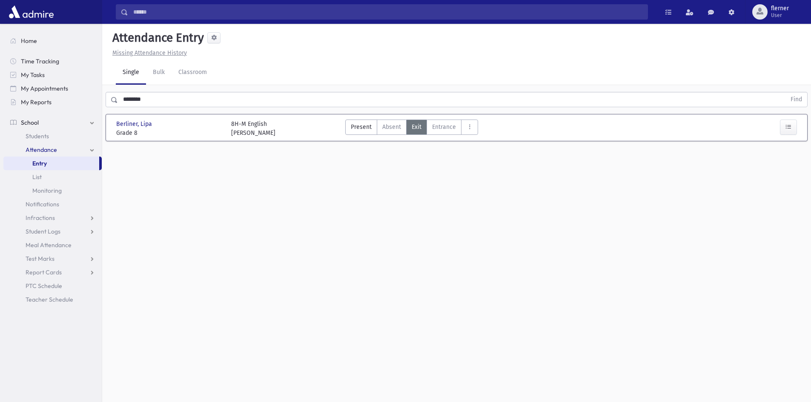 This screenshot has height=402, width=811. Describe the element at coordinates (52, 150) in the screenshot. I see `a: Attendance` at that location.